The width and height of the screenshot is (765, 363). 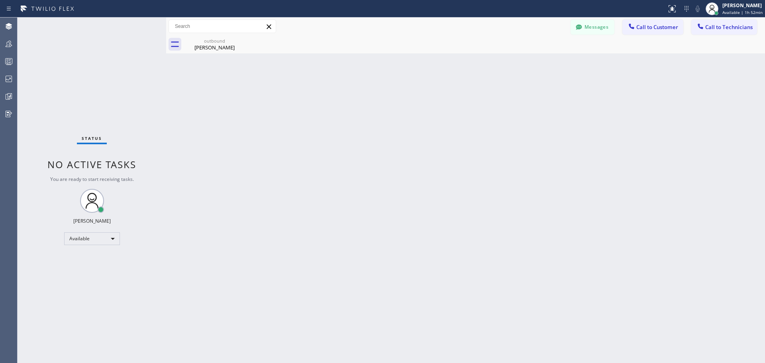 What do you see at coordinates (652, 27) in the screenshot?
I see `button: Call to Customer` at bounding box center [652, 27].